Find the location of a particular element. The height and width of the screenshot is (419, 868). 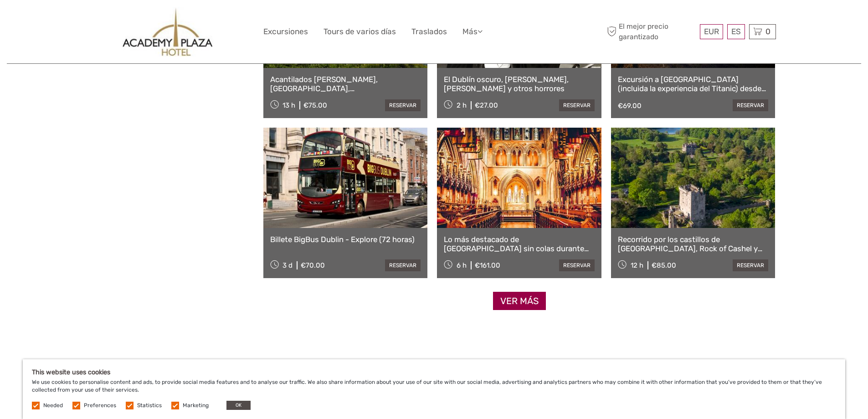

span: 3 d is located at coordinates (287, 265).